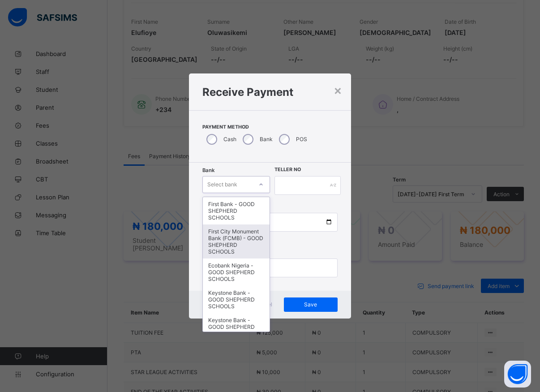 The image size is (540, 392). What do you see at coordinates (301, 139) in the screenshot?
I see `label: POS` at bounding box center [301, 139].